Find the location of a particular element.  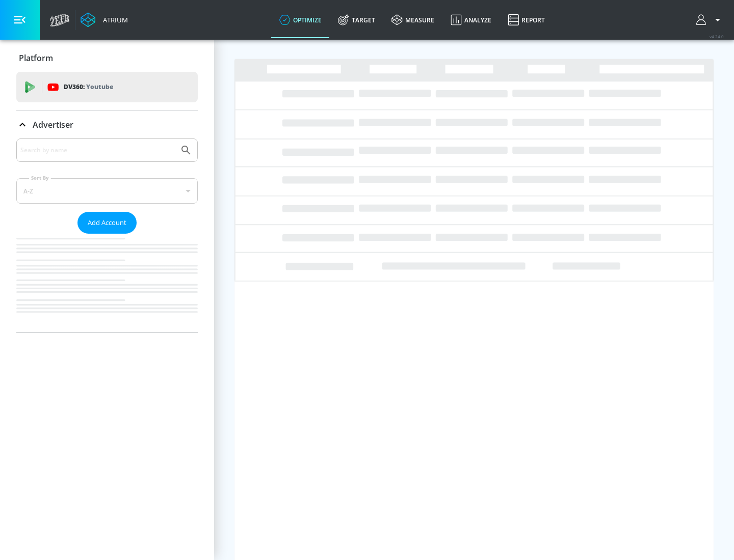

a: Atrium is located at coordinates (104, 20).